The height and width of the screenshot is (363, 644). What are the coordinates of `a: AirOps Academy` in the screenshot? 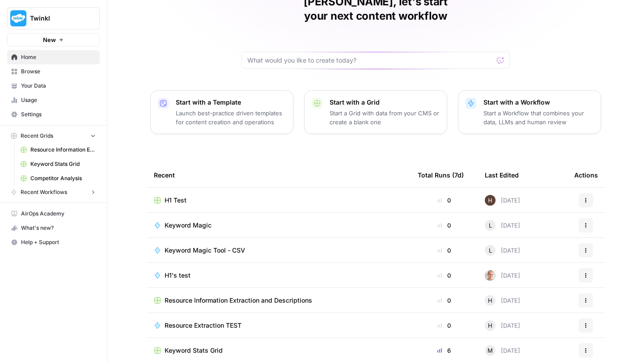 It's located at (53, 214).